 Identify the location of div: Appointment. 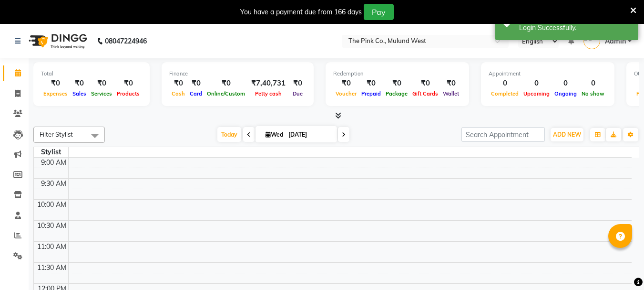
(548, 73).